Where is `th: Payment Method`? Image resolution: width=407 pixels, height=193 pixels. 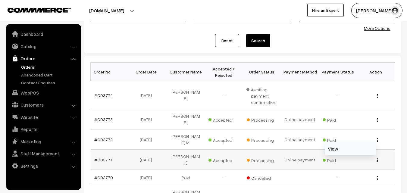
th: Payment Method is located at coordinates (300, 72).